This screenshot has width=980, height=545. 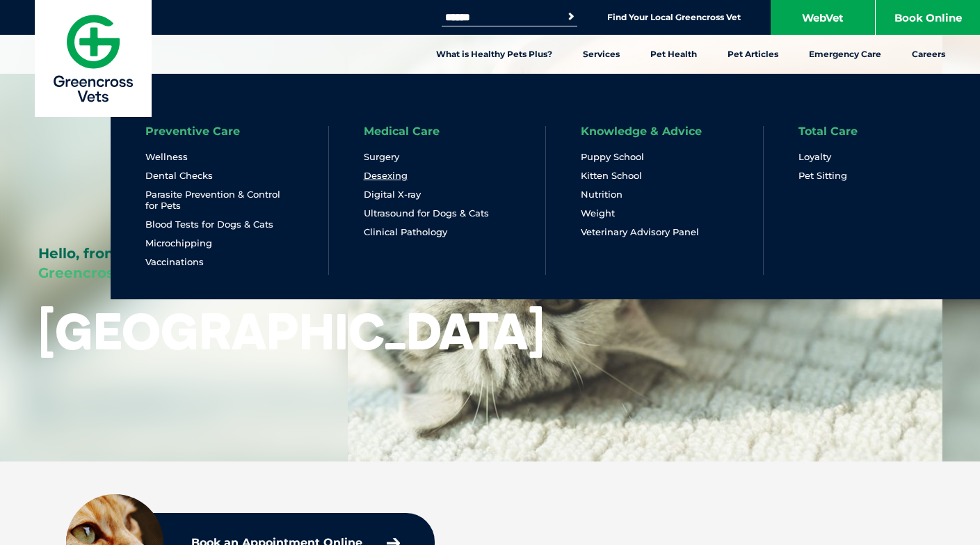 I want to click on a: Emergency Care, so click(x=845, y=55).